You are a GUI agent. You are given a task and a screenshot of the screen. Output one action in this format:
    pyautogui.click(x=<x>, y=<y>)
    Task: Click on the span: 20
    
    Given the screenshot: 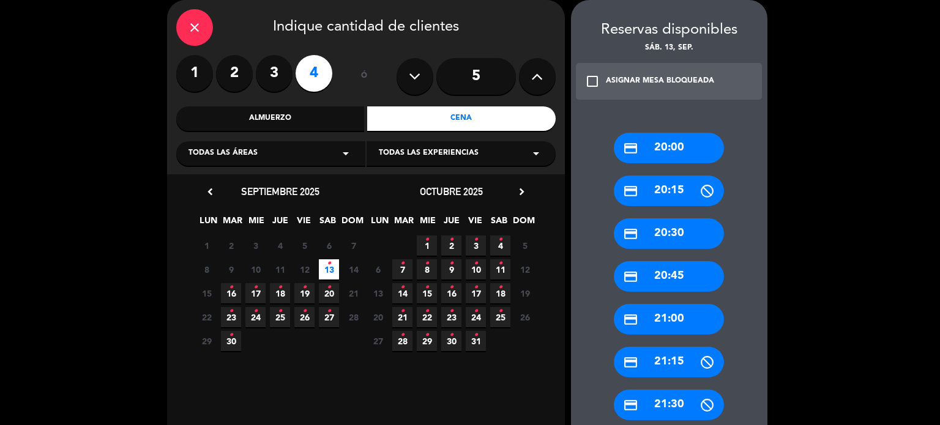 What is the action you would take?
    pyautogui.click(x=378, y=317)
    